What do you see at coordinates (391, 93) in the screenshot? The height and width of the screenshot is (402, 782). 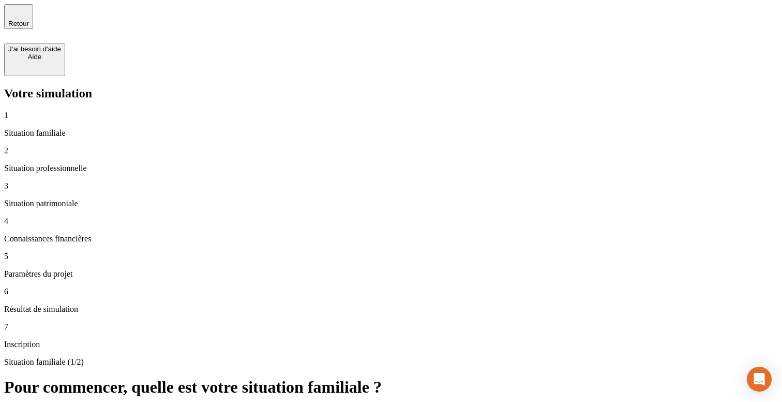 I see `h2: Votre simulation` at bounding box center [391, 93].